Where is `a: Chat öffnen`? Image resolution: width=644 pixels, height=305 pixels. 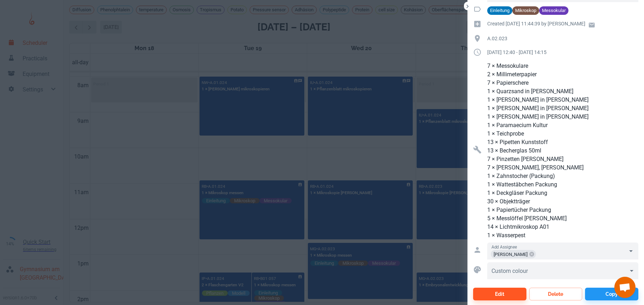 a: Chat öffnen is located at coordinates (625, 287).